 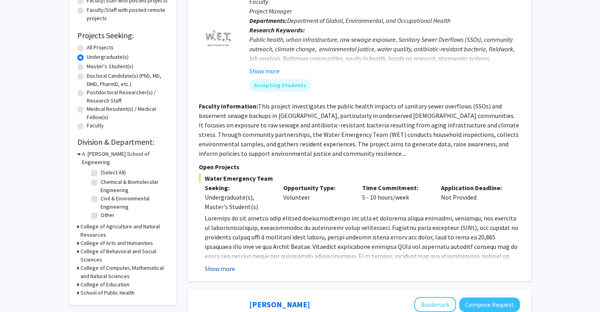 What do you see at coordinates (238, 188) in the screenshot?
I see `p: Seeking:` at bounding box center [238, 188].